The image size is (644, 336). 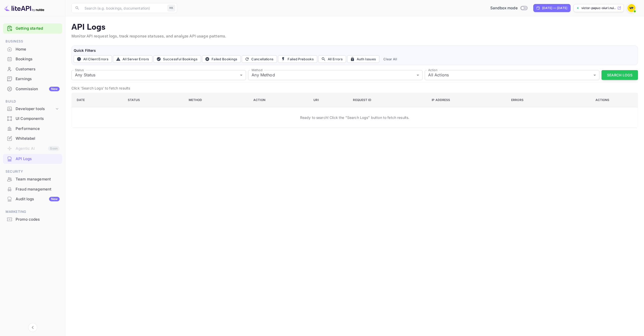 What do you see at coordinates (355, 51) in the screenshot?
I see `h6: Quick Filters` at bounding box center [355, 51].